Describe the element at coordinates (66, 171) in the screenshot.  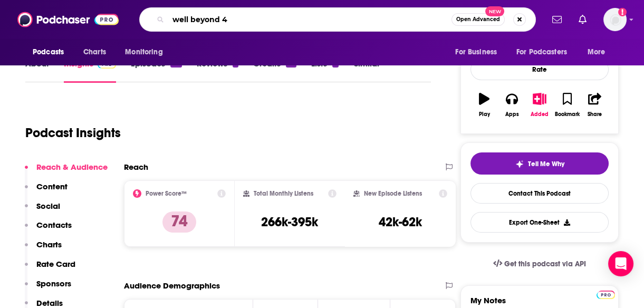
I see `button: Reach & Audience` at that location.